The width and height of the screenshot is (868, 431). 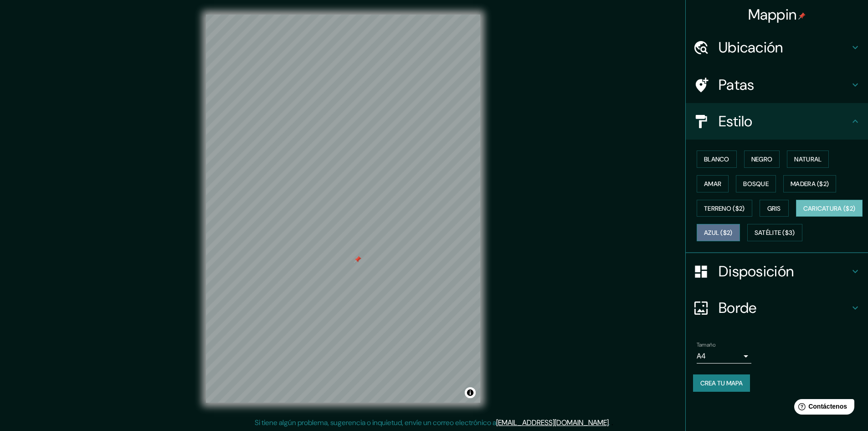 What do you see at coordinates (762, 159) in the screenshot?
I see `button: Negro` at bounding box center [762, 159].